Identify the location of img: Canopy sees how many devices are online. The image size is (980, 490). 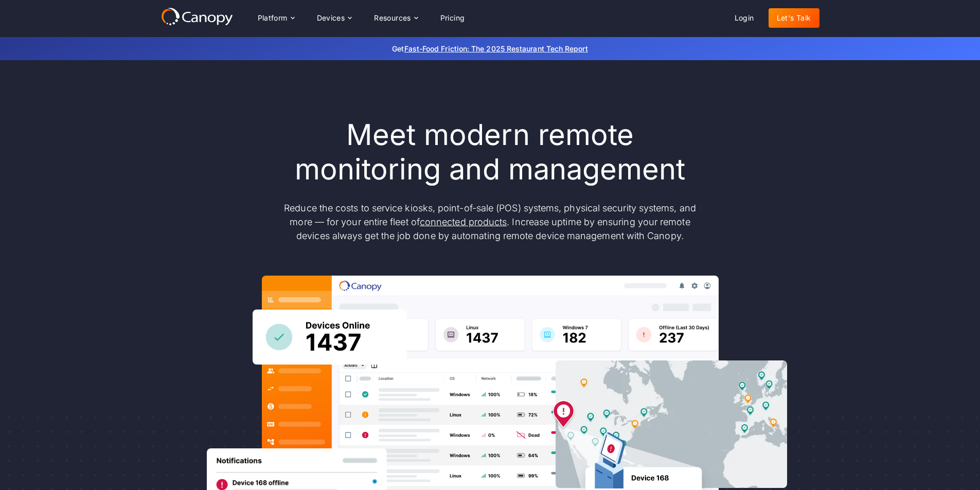
(330, 337).